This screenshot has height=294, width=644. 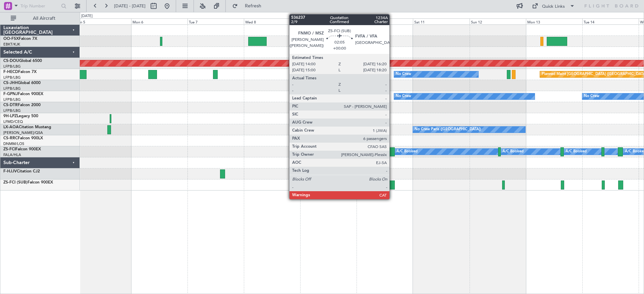 What do you see at coordinates (11, 83) in the screenshot?
I see `span: CS-JHH` at bounding box center [11, 83].